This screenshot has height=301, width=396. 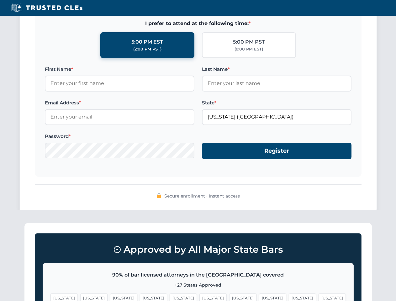 I want to click on input: Enter your first name, so click(x=119, y=83).